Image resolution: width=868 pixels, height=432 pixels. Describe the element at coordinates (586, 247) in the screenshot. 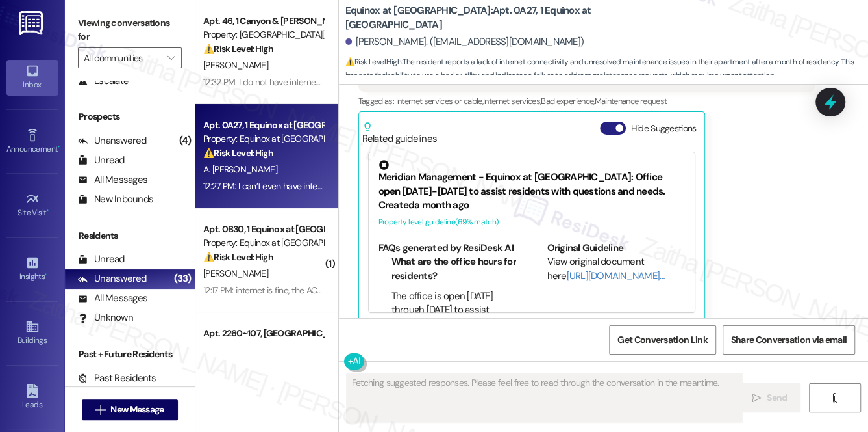

I see `b: Original Guideline` at that location.